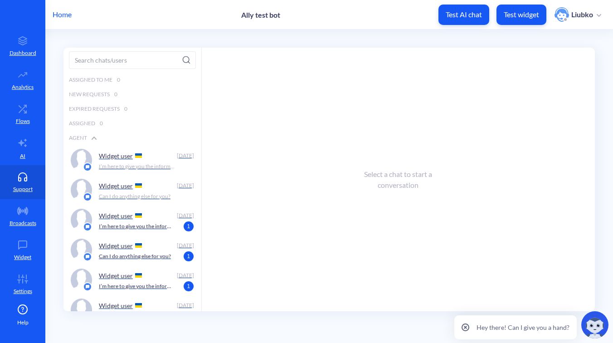 The width and height of the screenshot is (613, 343). What do you see at coordinates (521, 15) in the screenshot?
I see `p: Test widget` at bounding box center [521, 15].